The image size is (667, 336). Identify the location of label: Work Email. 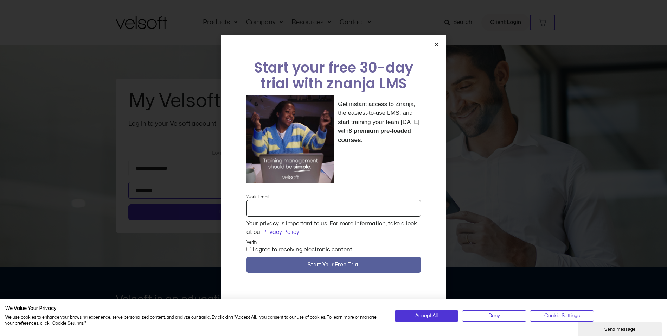
(258, 197).